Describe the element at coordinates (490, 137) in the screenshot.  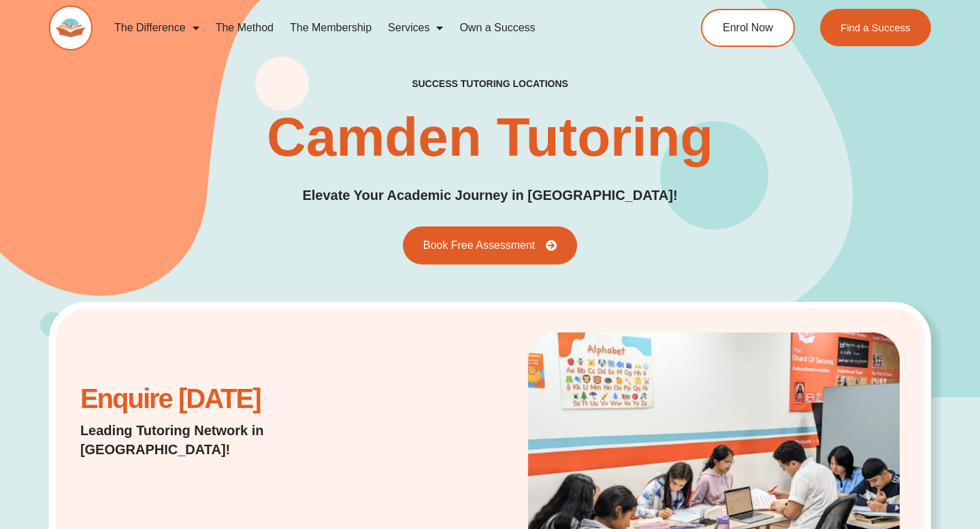
I see `h1: Camden Tutoring` at that location.